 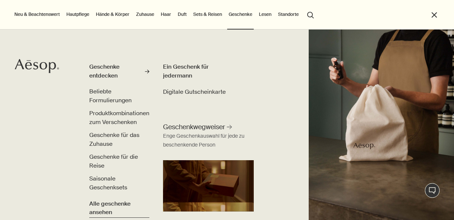 What do you see at coordinates (119, 139) in the screenshot?
I see `a: Geschenke für das Zuhause` at bounding box center [119, 139].